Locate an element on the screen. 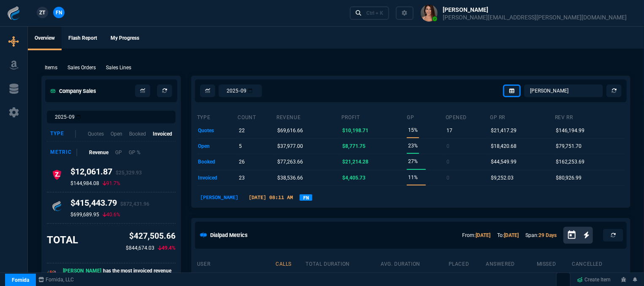 This screenshot has width=644, height=286. td: invoiced is located at coordinates (217, 177).